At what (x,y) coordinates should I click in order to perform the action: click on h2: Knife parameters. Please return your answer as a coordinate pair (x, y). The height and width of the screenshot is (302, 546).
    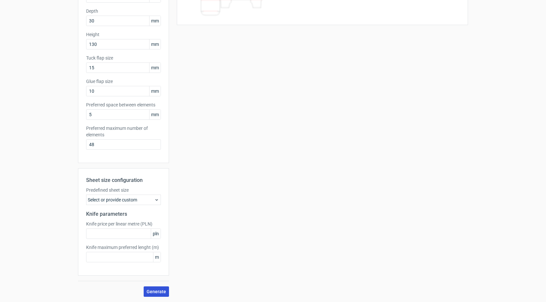
    Looking at the image, I should click on (124, 214).